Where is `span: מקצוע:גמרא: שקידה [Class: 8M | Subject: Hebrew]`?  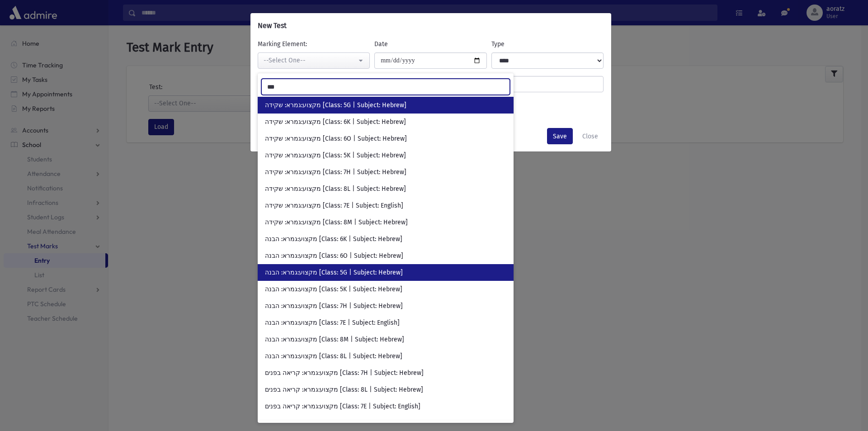 span: מקצוע:גמרא: שקידה [Class: 8M | Subject: Hebrew] is located at coordinates (337, 222).